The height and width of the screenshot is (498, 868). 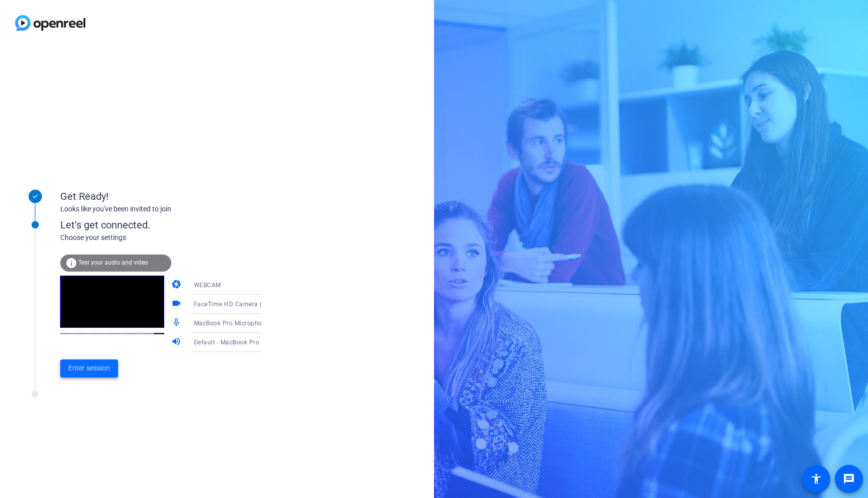 What do you see at coordinates (849, 479) in the screenshot?
I see `mat-icon: message` at bounding box center [849, 479].